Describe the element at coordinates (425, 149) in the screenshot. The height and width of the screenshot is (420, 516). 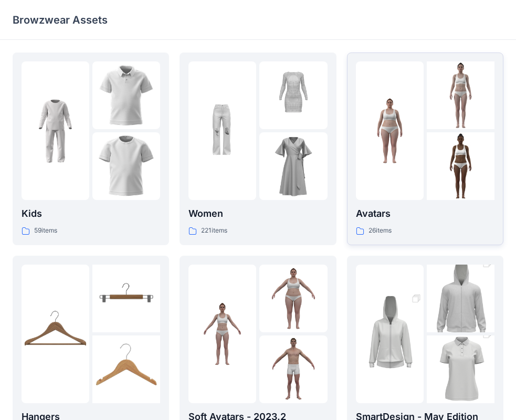
I see `a: folder 1folder 2folder 3Avatars26items` at that location.